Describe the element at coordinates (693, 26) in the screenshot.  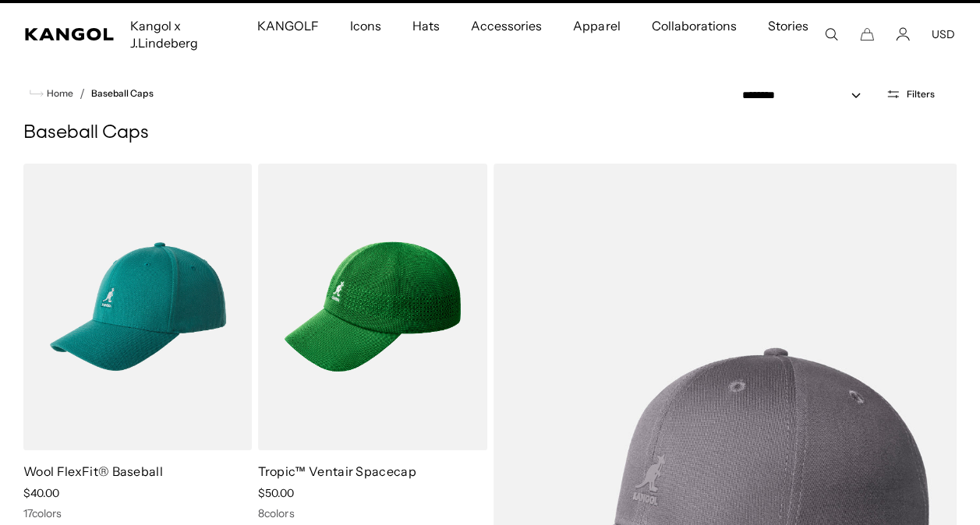
I see `span: Collaborations` at that location.